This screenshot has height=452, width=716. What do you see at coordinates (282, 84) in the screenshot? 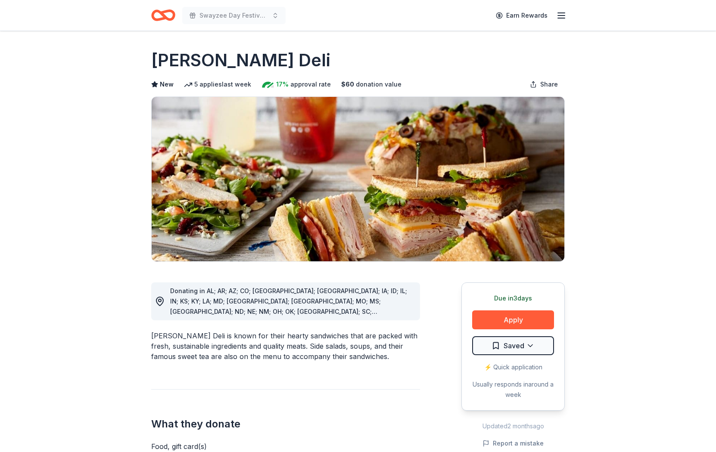
I see `span: 17%` at bounding box center [282, 84].